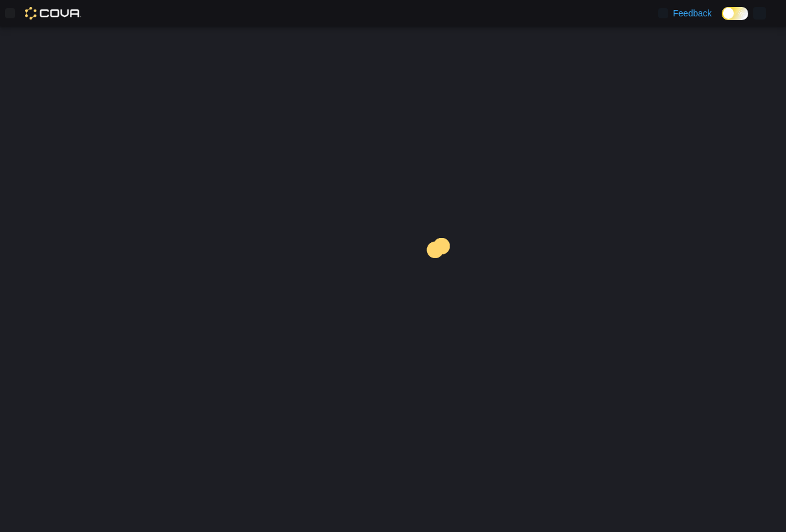  I want to click on img: Cova, so click(53, 13).